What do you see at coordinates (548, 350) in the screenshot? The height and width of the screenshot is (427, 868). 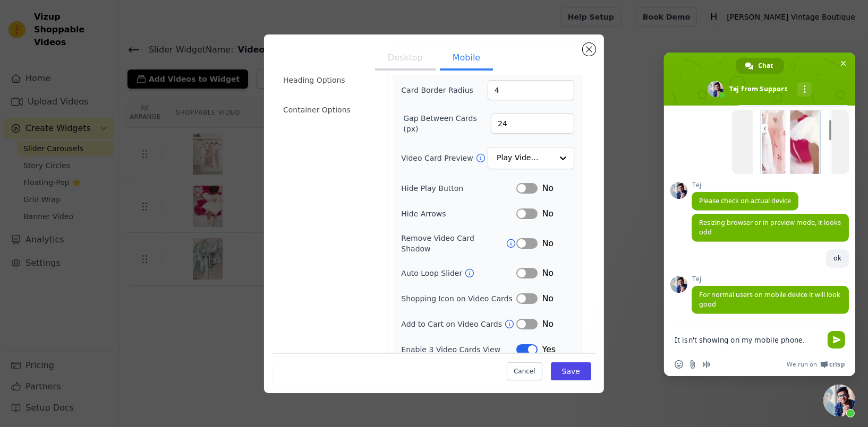 I see `span: Yes` at bounding box center [548, 350].